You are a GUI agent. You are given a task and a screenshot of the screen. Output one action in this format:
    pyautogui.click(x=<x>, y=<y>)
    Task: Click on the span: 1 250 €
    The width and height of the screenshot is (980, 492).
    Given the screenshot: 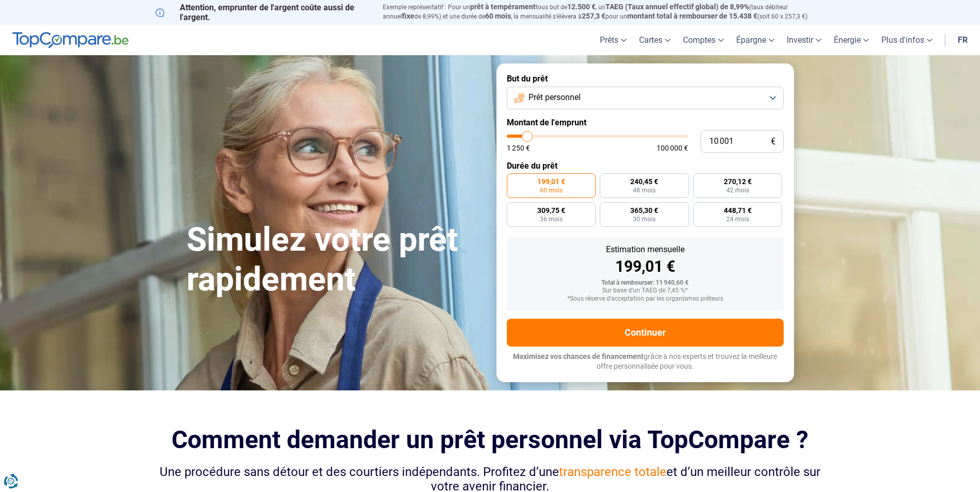 What is the action you would take?
    pyautogui.click(x=518, y=148)
    